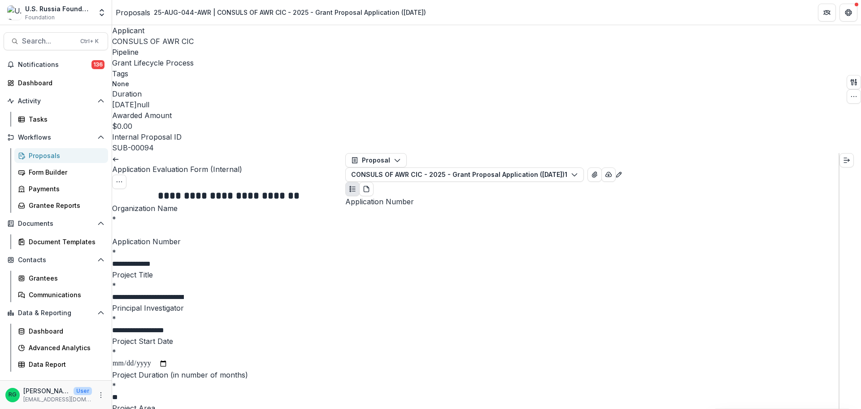  Describe the element at coordinates (56, 41) in the screenshot. I see `button: Search...` at that location.